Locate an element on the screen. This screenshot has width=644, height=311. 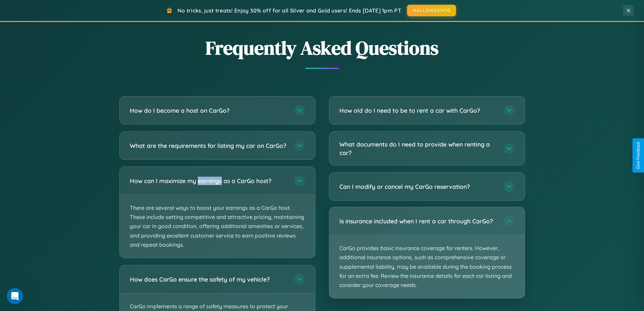
div: Give Feedback is located at coordinates (638, 155).